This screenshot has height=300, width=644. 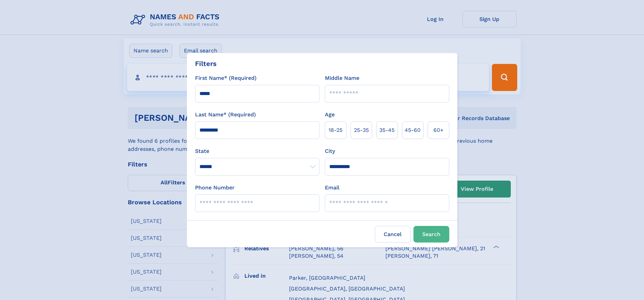 What do you see at coordinates (362, 131) in the screenshot?
I see `span: 25‑35` at bounding box center [362, 131].